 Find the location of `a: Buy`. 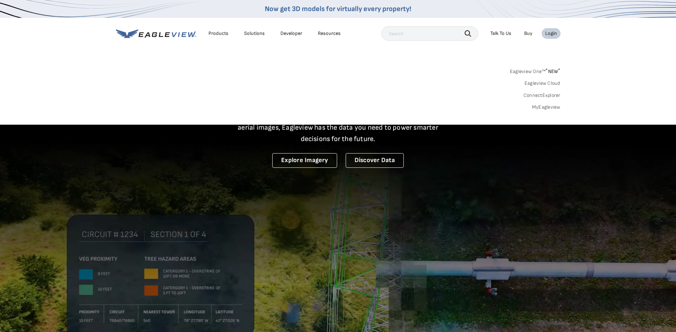

a: Buy is located at coordinates (528, 33).